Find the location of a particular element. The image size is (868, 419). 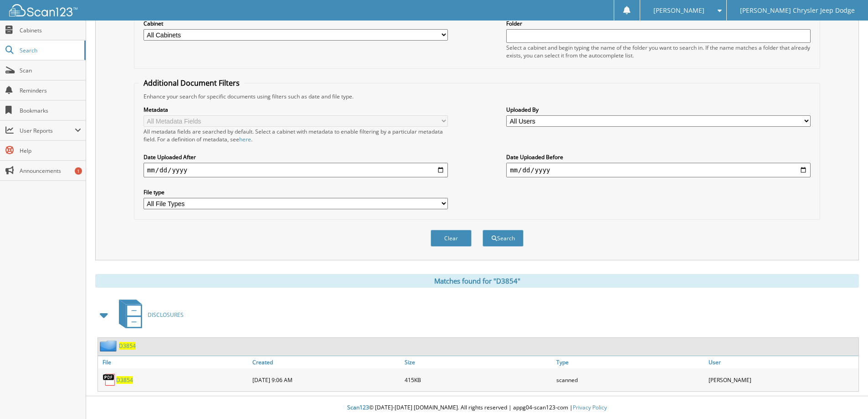

span: User Reports is located at coordinates (47, 130).